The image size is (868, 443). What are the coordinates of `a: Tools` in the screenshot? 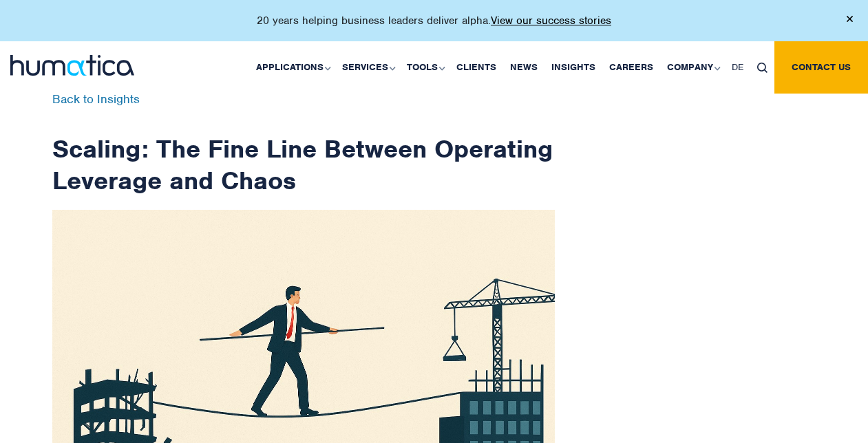 It's located at (425, 67).